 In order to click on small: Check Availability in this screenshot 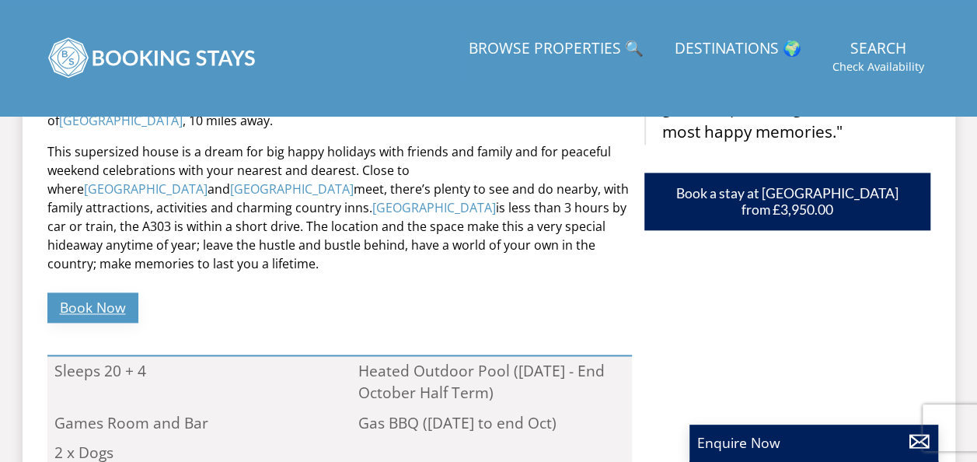, I will do `click(878, 67)`.